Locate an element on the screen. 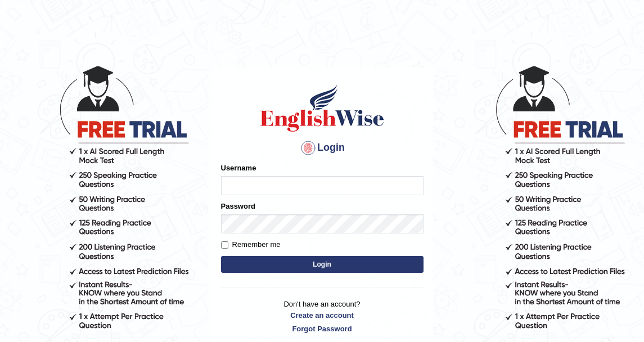  img: Logo of English Wise sign in for intelligent practice with AI is located at coordinates (322, 108).